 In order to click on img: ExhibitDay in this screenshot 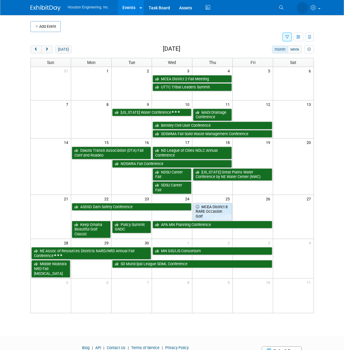, I will do `click(46, 8)`.